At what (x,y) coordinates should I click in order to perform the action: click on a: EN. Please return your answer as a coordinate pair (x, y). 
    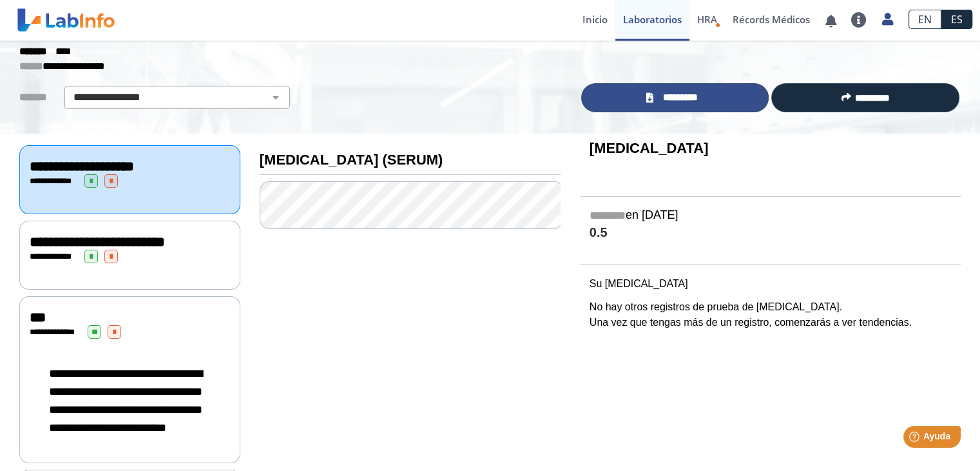
    Looking at the image, I should click on (925, 19).